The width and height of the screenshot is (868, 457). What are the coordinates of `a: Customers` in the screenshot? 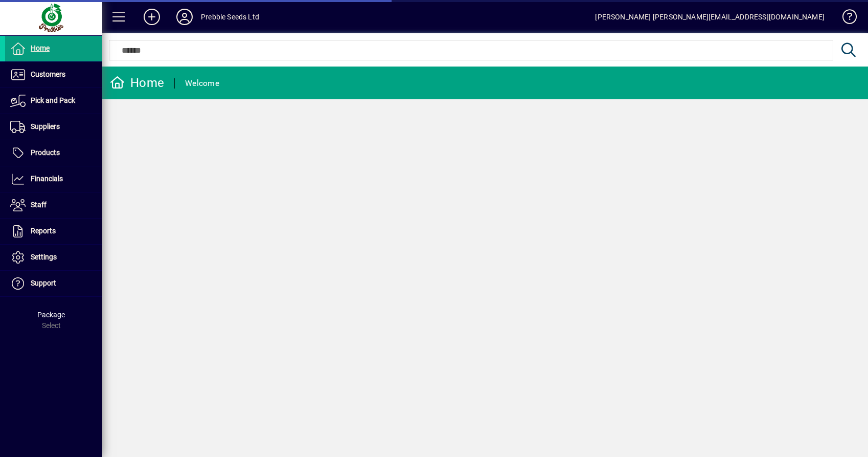 It's located at (54, 74).